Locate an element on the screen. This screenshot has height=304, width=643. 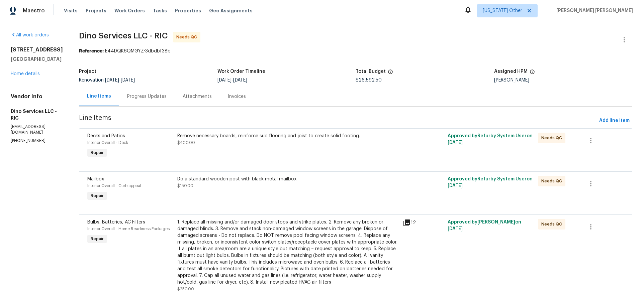
span: Visits is located at coordinates (71, 11).